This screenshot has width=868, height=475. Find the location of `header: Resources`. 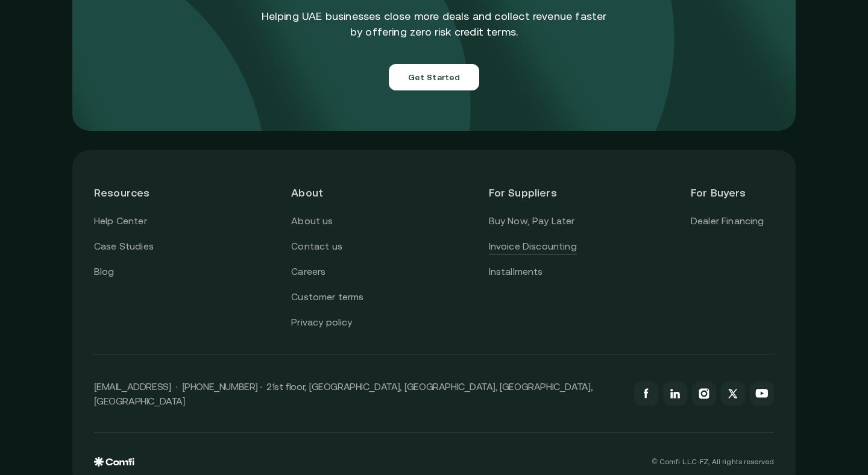

header: Resources is located at coordinates (136, 192).